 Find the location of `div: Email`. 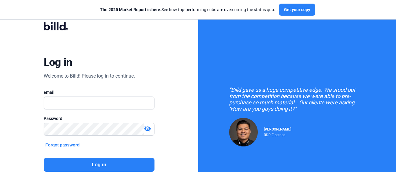

div: Email is located at coordinates (99, 92).